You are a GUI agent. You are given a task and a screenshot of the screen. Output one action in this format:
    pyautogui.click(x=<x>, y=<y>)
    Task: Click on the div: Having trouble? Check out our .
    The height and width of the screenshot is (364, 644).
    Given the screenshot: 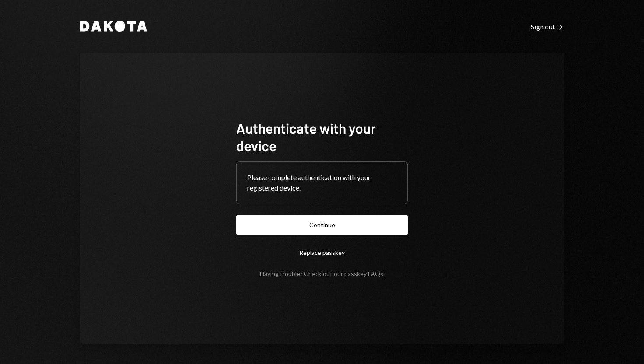 What is the action you would take?
    pyautogui.click(x=322, y=273)
    